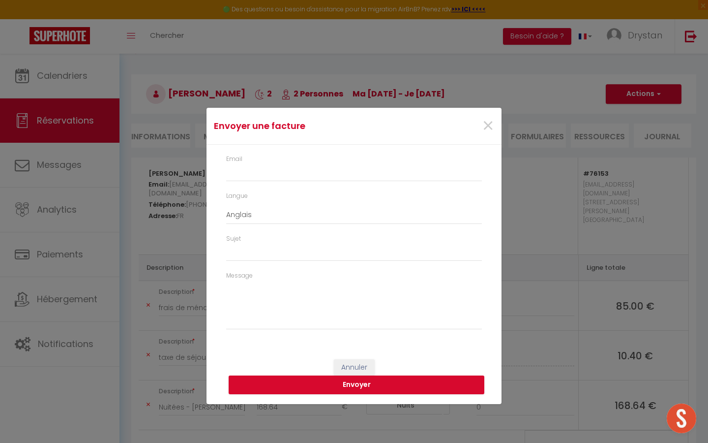 Image resolution: width=708 pixels, height=443 pixels. Describe the element at coordinates (357, 385) in the screenshot. I see `button: Envoyer` at that location.